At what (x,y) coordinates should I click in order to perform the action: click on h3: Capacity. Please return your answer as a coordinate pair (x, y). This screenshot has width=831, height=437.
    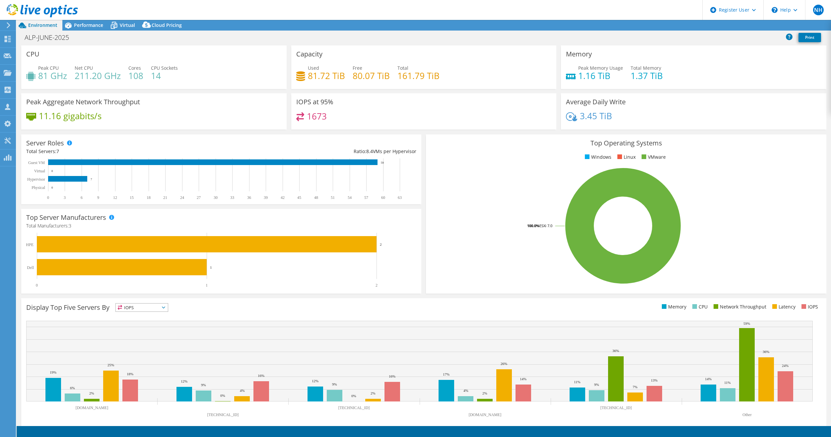
    Looking at the image, I should click on (309, 54).